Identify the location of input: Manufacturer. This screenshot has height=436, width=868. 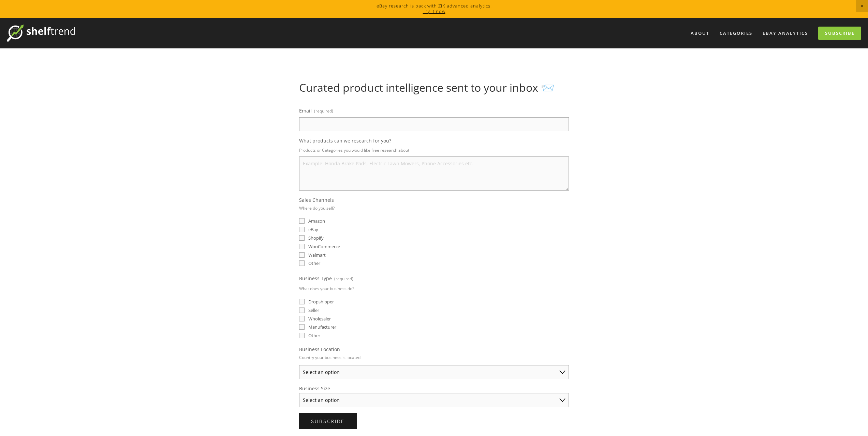
(302, 327).